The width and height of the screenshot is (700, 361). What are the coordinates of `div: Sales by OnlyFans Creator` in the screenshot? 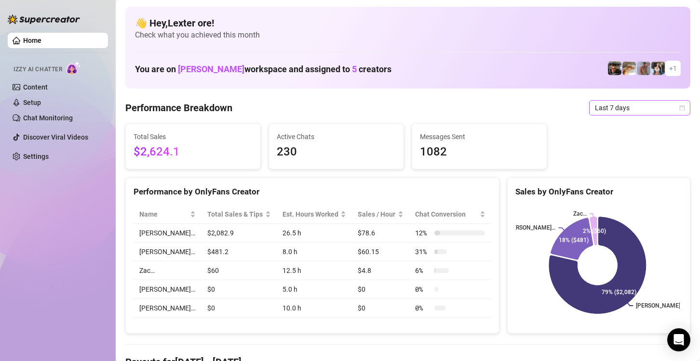 It's located at (598, 192).